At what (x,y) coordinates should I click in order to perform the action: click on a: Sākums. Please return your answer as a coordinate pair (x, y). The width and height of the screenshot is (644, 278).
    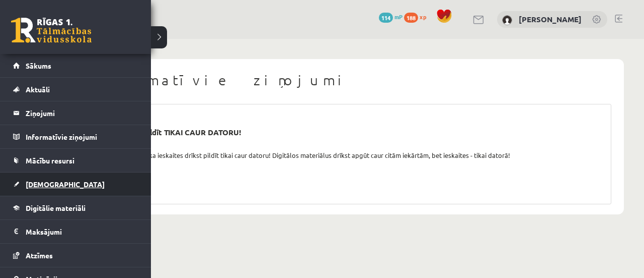
    Looking at the image, I should click on (75, 65).